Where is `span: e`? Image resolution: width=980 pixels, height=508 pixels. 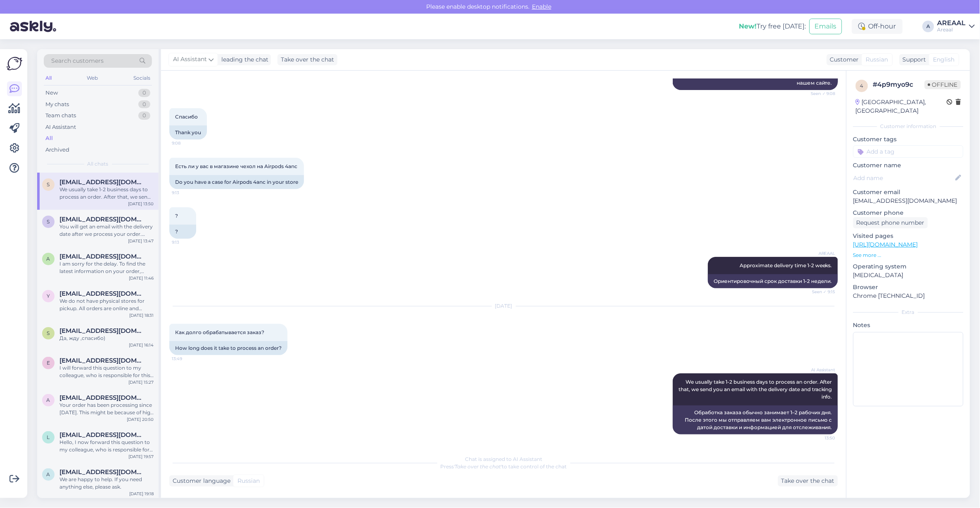
span: e is located at coordinates (49, 363).